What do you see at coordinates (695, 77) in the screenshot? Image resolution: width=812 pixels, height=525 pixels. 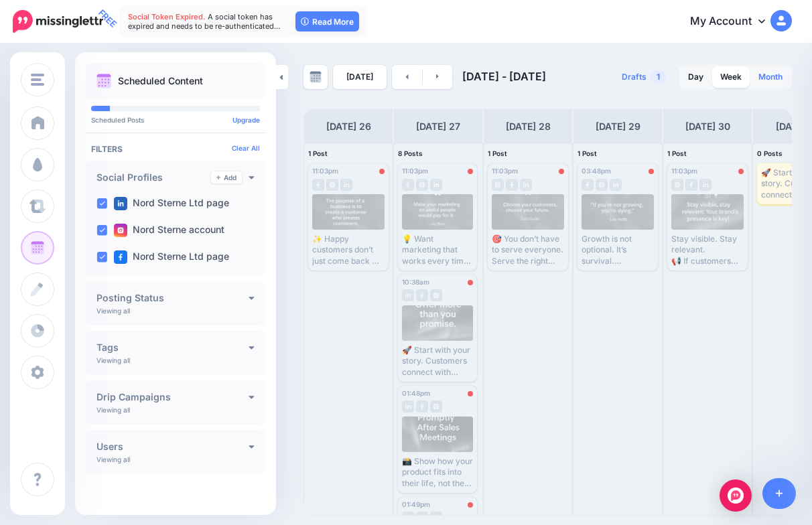 I see `a: Day` at bounding box center [695, 77].